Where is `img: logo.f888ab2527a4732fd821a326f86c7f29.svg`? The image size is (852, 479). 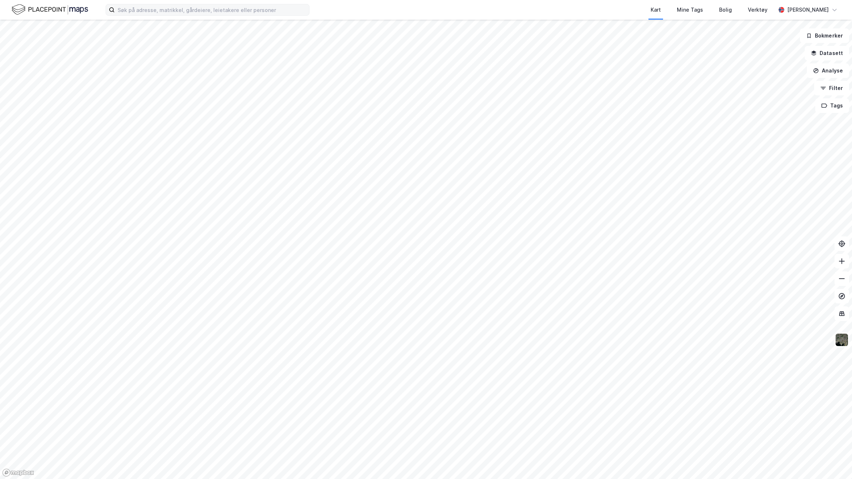 img: logo.f888ab2527a4732fd821a326f86c7f29.svg is located at coordinates (50, 9).